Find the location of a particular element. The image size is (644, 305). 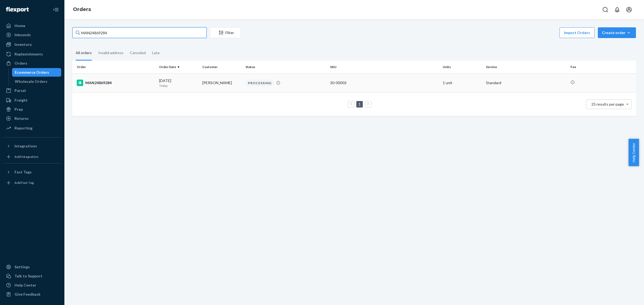

div: Canceled is located at coordinates (138, 53).